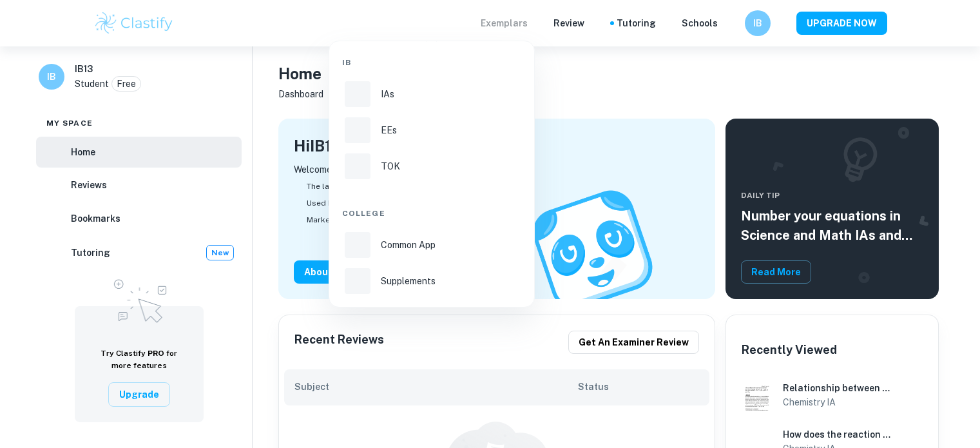 The width and height of the screenshot is (980, 448). Describe the element at coordinates (389, 130) in the screenshot. I see `p: EEs` at that location.